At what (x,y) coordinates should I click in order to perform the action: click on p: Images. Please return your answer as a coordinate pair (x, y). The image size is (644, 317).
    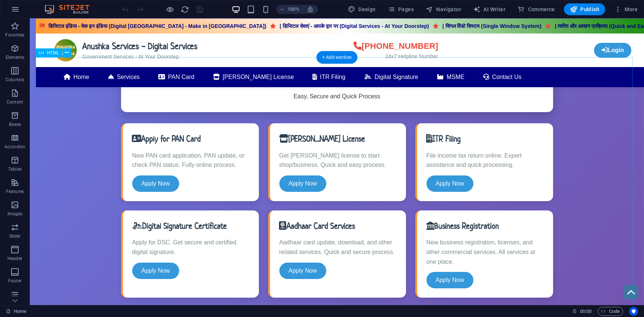
    Looking at the image, I should click on (15, 213).